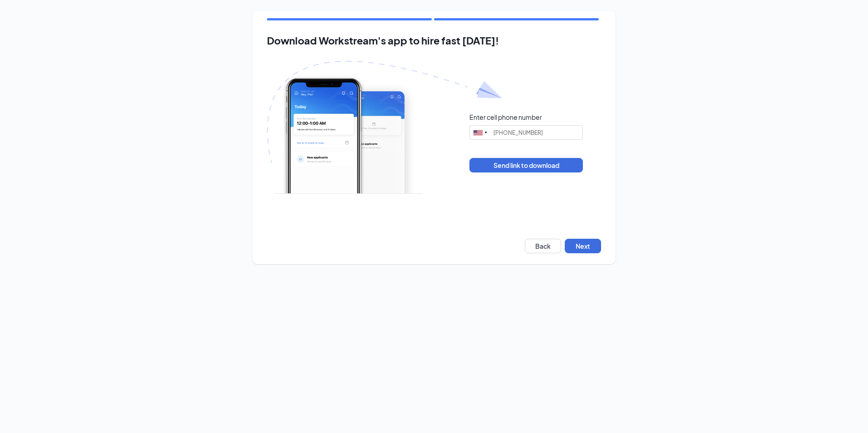 This screenshot has height=433, width=868. Describe the element at coordinates (526, 165) in the screenshot. I see `button: Send link to download` at that location.